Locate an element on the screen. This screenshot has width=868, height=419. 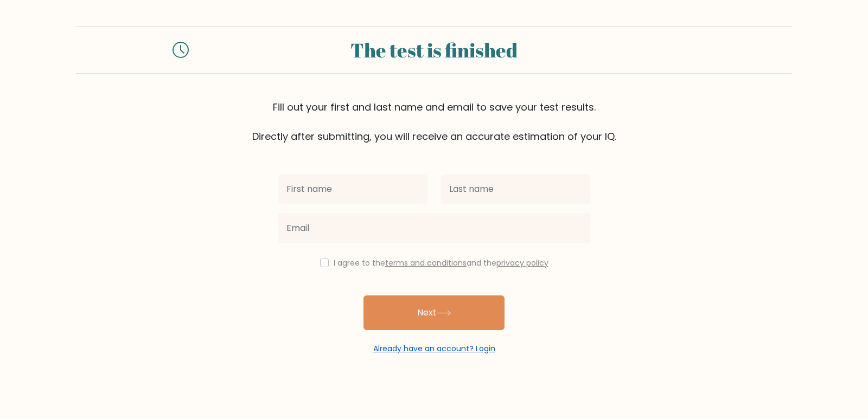
div: Fill out your first and last name and email to save your test results. Directly after submitting,... is located at coordinates (434, 121).